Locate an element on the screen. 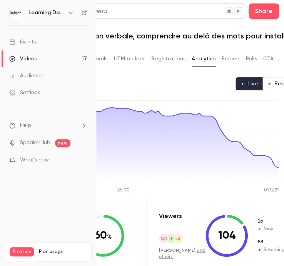  span: new is located at coordinates (63, 143).